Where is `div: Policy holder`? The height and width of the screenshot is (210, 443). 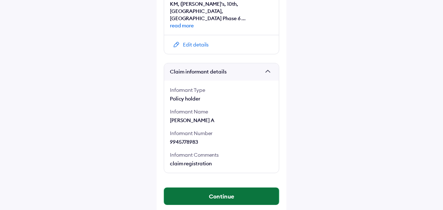 div: Policy holder is located at coordinates (221, 99).